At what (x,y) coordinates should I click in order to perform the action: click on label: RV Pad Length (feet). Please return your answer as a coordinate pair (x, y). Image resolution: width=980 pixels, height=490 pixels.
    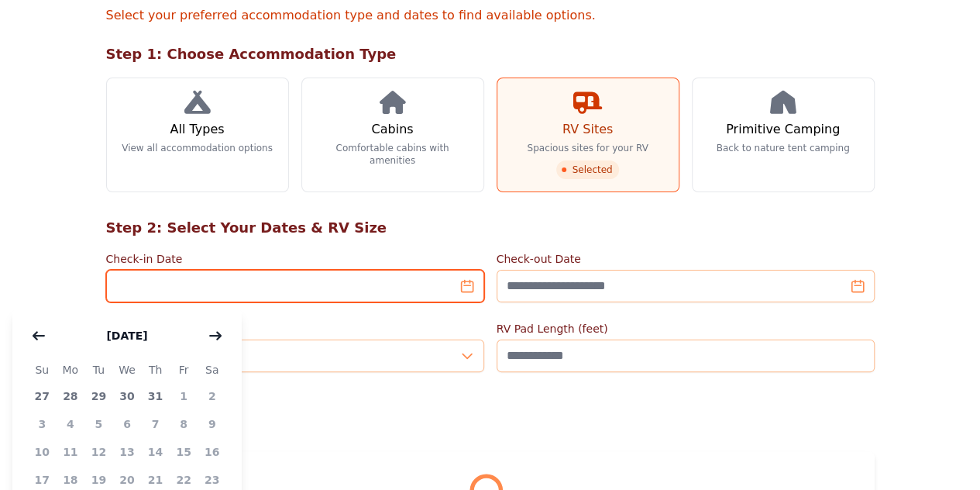
    Looking at the image, I should click on (686, 329).